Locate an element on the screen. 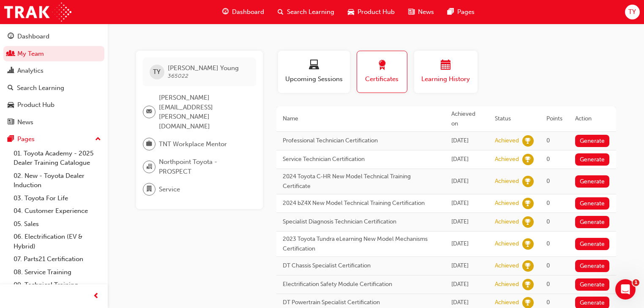  td: 2024 bZ4X New Model Technical Training Certification is located at coordinates (361, 204).